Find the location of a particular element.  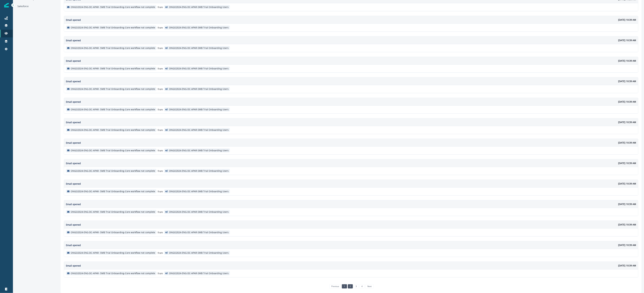

a: Page 3 is located at coordinates (356, 287).